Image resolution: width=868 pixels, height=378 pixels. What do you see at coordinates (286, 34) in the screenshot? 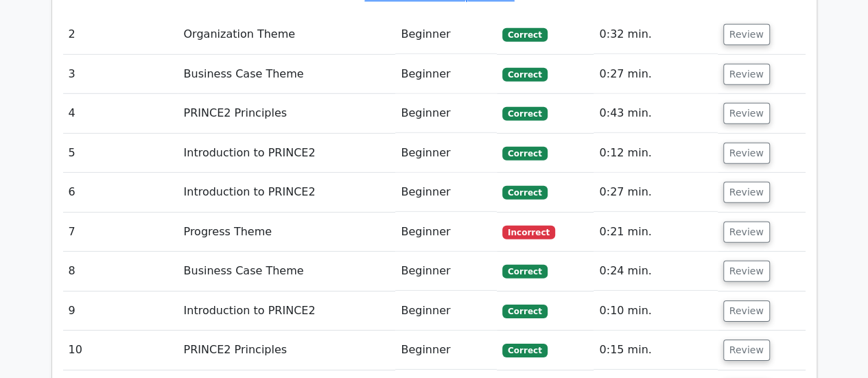
I see `td: Organization Theme` at bounding box center [286, 34].